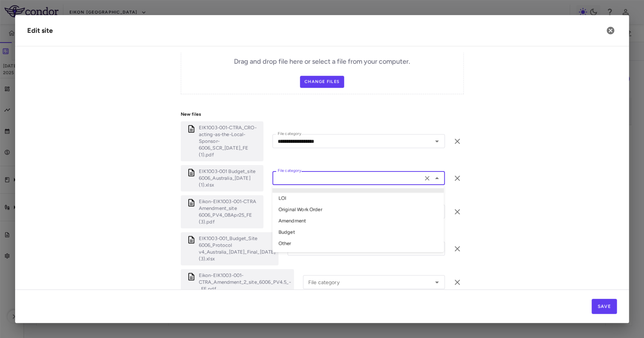 This screenshot has height=338, width=644. Describe the element at coordinates (358, 221) in the screenshot. I see `li: Amendment` at that location.